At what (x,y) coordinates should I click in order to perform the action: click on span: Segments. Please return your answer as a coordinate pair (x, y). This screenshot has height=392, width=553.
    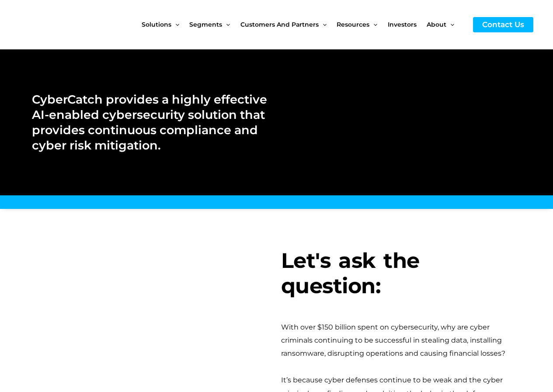
    Looking at the image, I should click on (205, 24).